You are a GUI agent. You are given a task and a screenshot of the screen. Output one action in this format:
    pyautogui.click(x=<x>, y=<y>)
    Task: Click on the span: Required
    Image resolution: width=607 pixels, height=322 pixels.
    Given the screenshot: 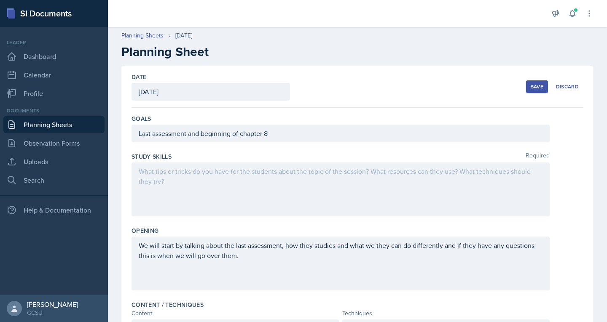 What is the action you would take?
    pyautogui.click(x=537, y=157)
    